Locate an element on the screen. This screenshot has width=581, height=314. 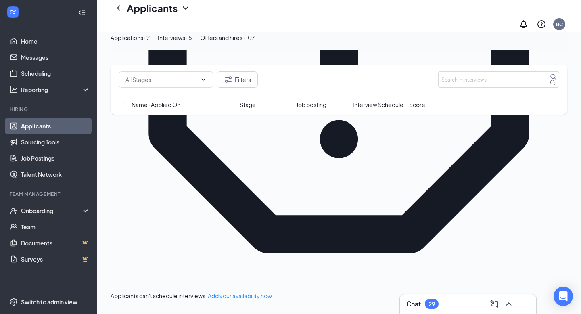
a: DocumentsCrown is located at coordinates (55, 243).